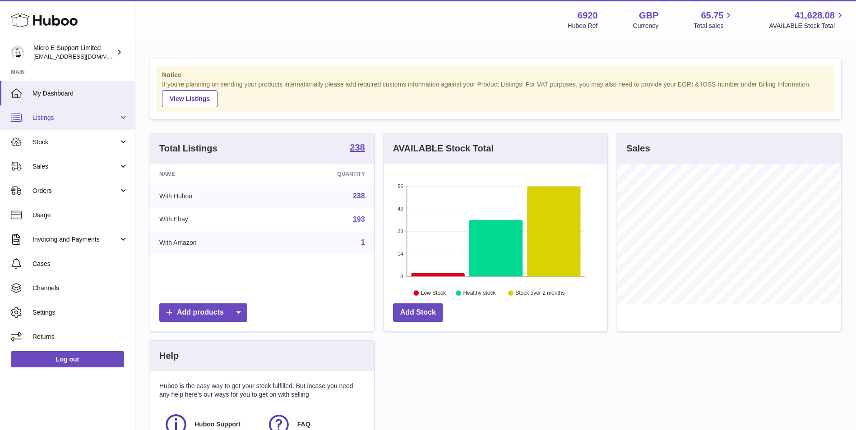 This screenshot has width=856, height=430. Describe the element at coordinates (648, 15) in the screenshot. I see `strong: GBP` at that location.